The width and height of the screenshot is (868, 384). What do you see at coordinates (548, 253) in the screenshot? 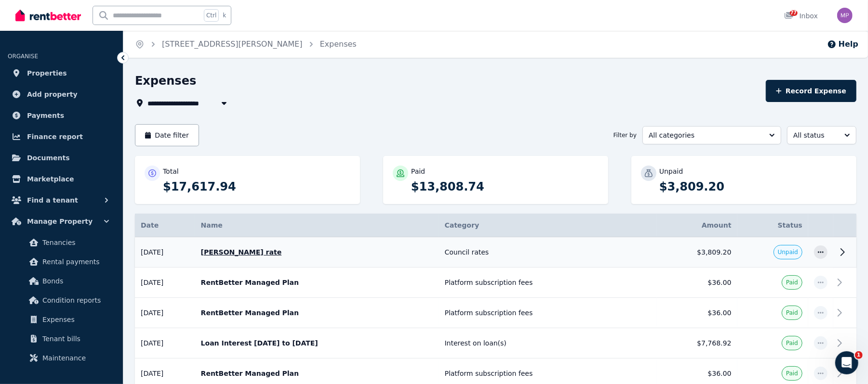
I see `td: Council rates` at bounding box center [548, 253].